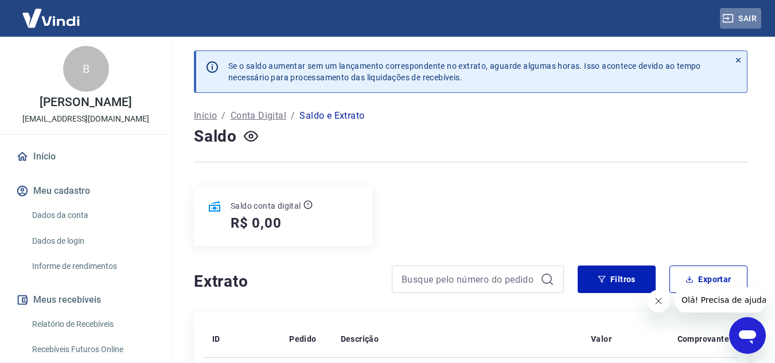 This screenshot has height=363, width=775. Describe the element at coordinates (216, 339) in the screenshot. I see `p: ID` at that location.